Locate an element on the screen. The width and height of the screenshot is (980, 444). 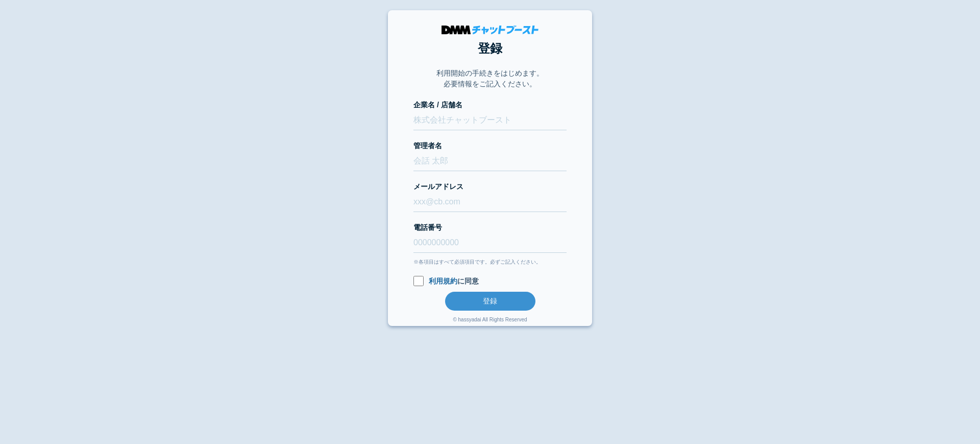
p: 利用開始の手続きをはじめます。 必要情報をご記入ください。 is located at coordinates (490, 78).